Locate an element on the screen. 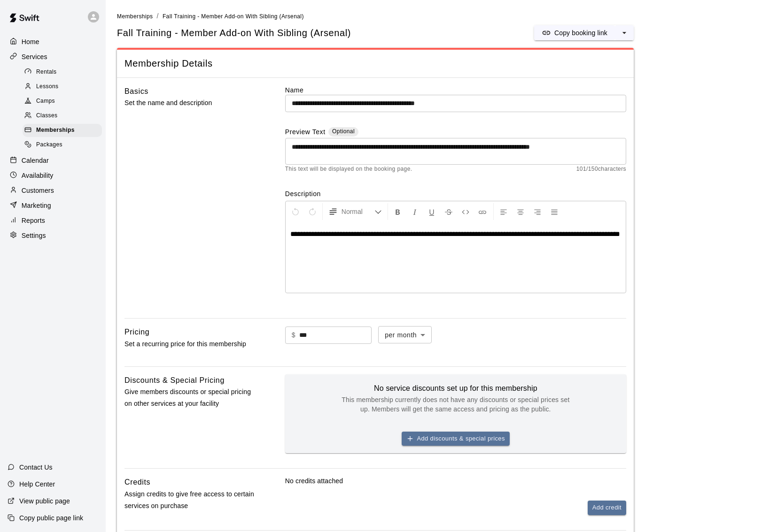 The height and width of the screenshot is (532, 777). p: Home is located at coordinates (30, 42).